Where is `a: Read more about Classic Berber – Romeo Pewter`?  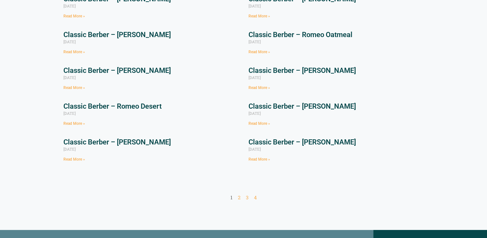
a: Read more about Classic Berber – Romeo Pewter is located at coordinates (259, 16).